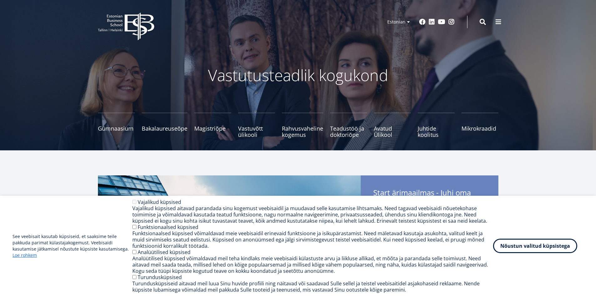 The height and width of the screenshot is (296, 596). Describe the element at coordinates (312, 286) in the screenshot. I see `div: Turundusküpsiseid aitavad meil luua Sinu huvide profiili ning näitavad või saadavad Sulle sellel ...` at that location.